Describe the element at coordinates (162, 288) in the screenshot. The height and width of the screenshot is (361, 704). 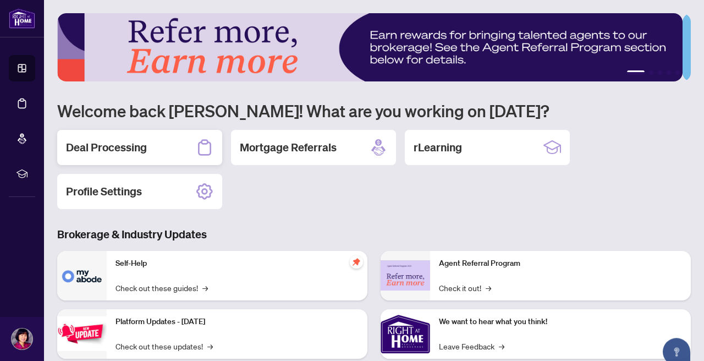
I see `a: Check out these guides!→` at that location.